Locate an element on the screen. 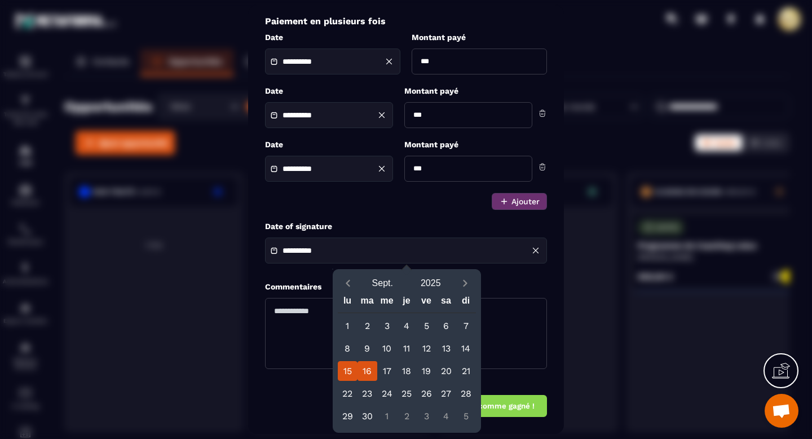 The image size is (812, 439). div: Calendar days is located at coordinates (406, 370).